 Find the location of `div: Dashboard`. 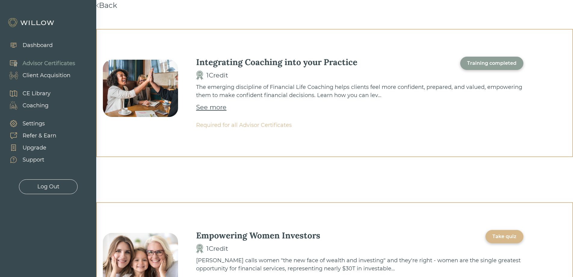

div: Dashboard is located at coordinates (38, 45).